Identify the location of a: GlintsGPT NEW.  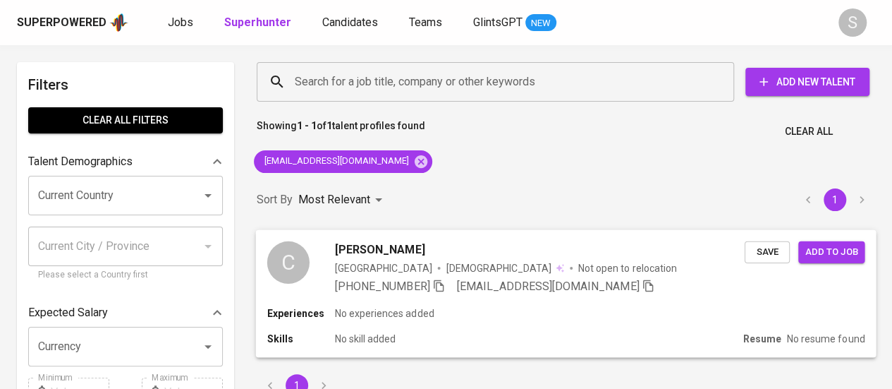
(515, 23).